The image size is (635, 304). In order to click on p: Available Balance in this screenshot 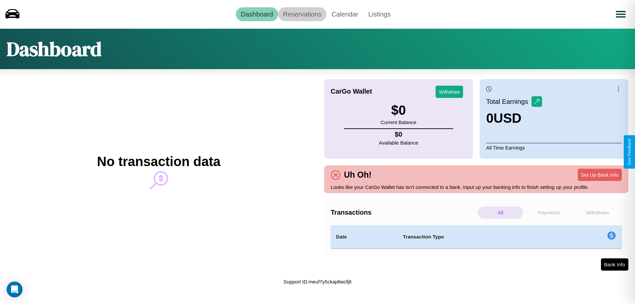, I will do `click(399, 143)`.